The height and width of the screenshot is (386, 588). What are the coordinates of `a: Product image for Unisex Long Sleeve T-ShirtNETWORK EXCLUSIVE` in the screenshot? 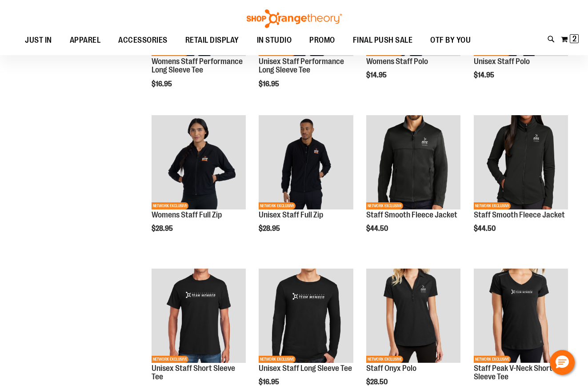 It's located at (306, 316).